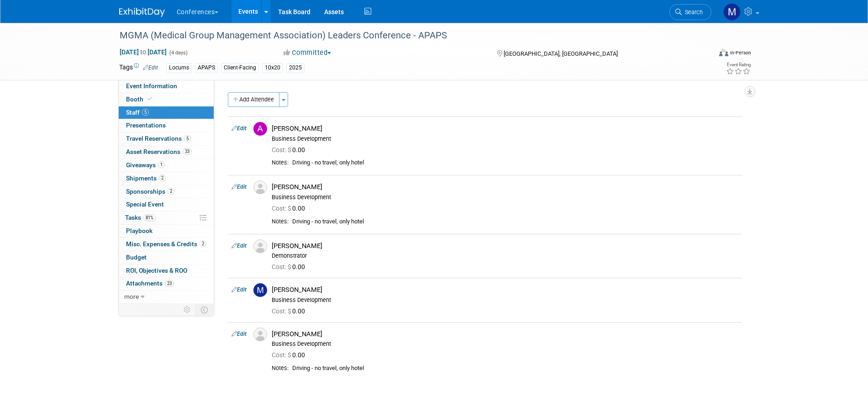  Describe the element at coordinates (166, 284) in the screenshot. I see `a: Attachments23` at that location.